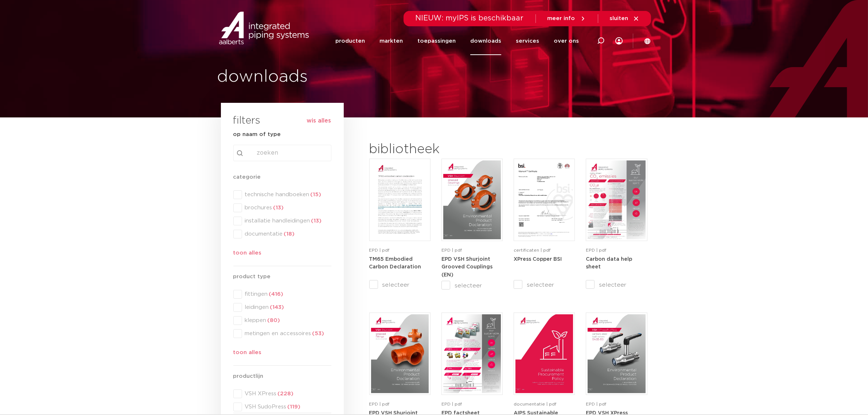 The width and height of the screenshot is (868, 415). What do you see at coordinates (457, 41) in the screenshot?
I see `nav: Menu` at bounding box center [457, 41].